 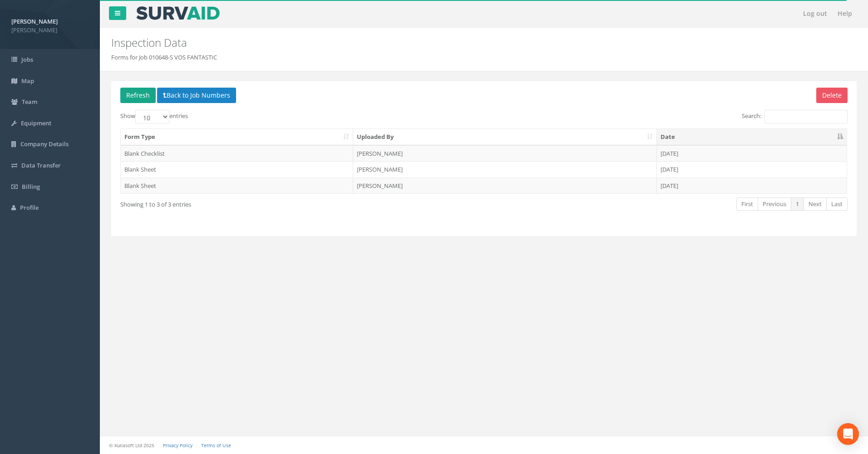 I want to click on label: Show entries, so click(x=154, y=116).